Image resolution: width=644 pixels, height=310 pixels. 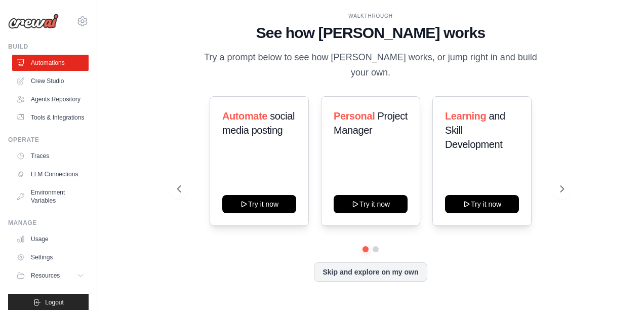 What do you see at coordinates (48, 47) in the screenshot?
I see `div: Build` at bounding box center [48, 47].